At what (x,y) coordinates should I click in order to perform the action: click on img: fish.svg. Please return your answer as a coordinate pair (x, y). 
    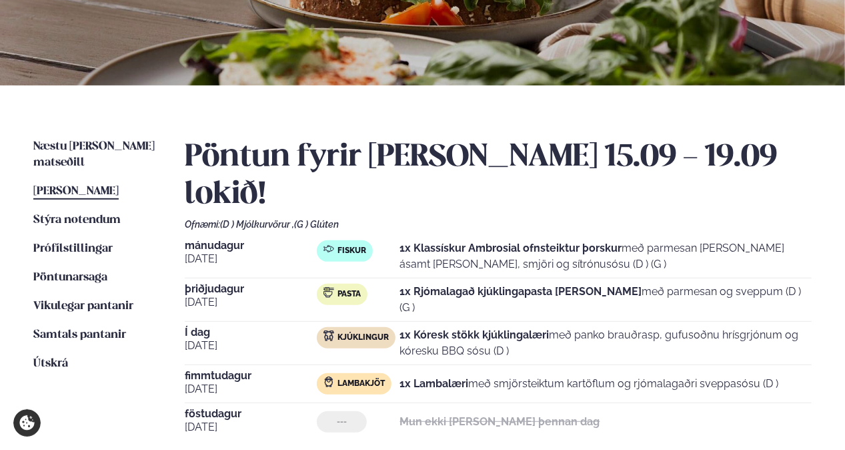
    Looking at the image, I should click on (329, 249).